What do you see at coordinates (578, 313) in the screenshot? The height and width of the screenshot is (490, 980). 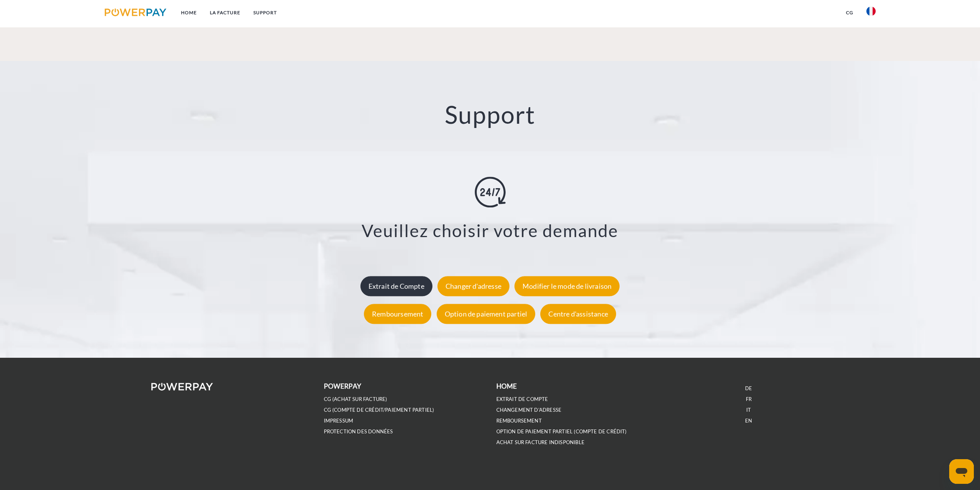 I see `a: Centre d'assistance` at bounding box center [578, 313].